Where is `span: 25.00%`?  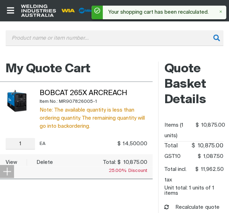 span: 25.00% is located at coordinates (118, 170).